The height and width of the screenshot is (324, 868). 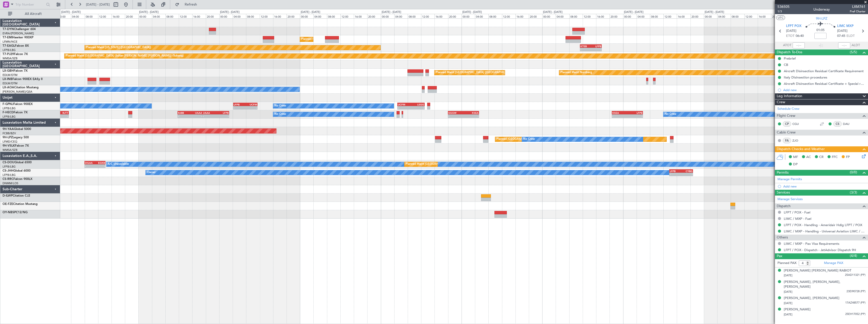 What do you see at coordinates (786, 64) in the screenshot?
I see `div: CB` at bounding box center [786, 64].